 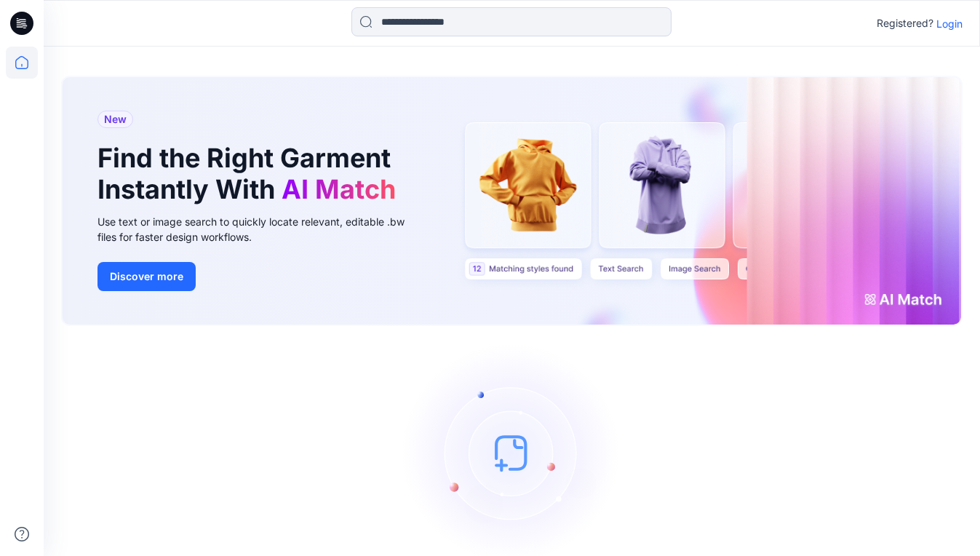 What do you see at coordinates (905, 24) in the screenshot?
I see `p: Registered?` at bounding box center [905, 24].